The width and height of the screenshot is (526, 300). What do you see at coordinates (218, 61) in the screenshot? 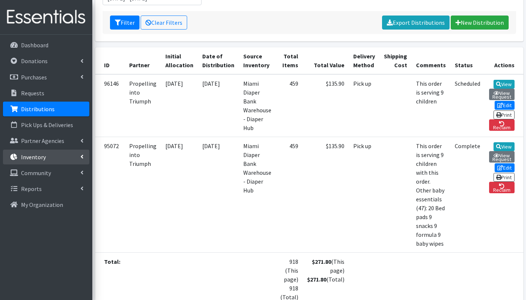
I see `th: Date of Distribution` at bounding box center [218, 61].